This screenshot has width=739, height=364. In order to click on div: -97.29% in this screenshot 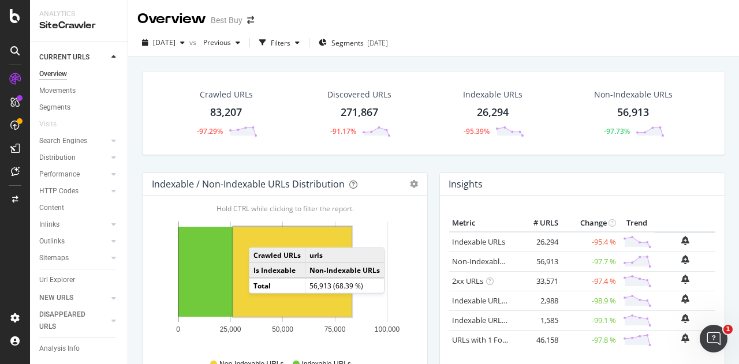, I will do `click(210, 131)`.